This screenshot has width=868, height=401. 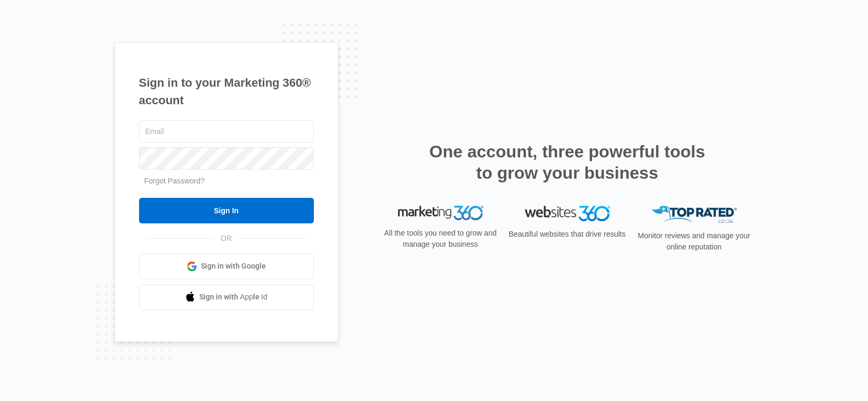 What do you see at coordinates (226, 298) in the screenshot?
I see `a: Sign in with Apple Id` at bounding box center [226, 298].